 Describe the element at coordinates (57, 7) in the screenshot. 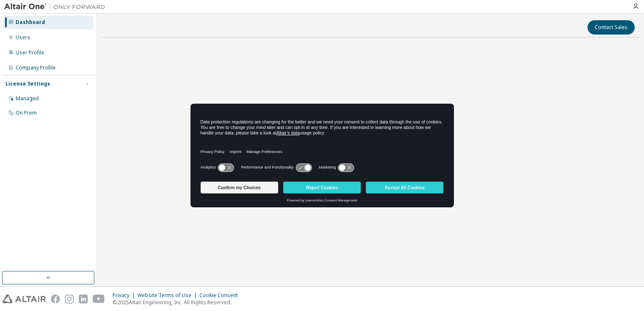

I see `img: Altair One` at that location.